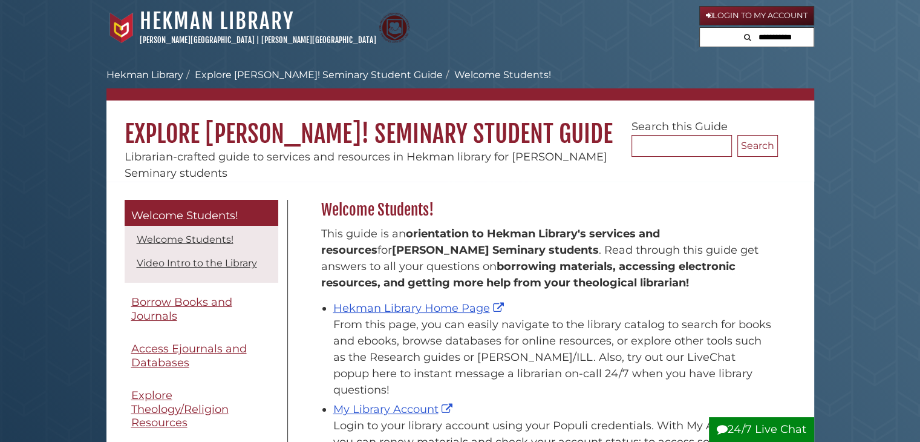  Describe the element at coordinates (201, 355) in the screenshot. I see `a: Access Ejournals and Databases` at that location.